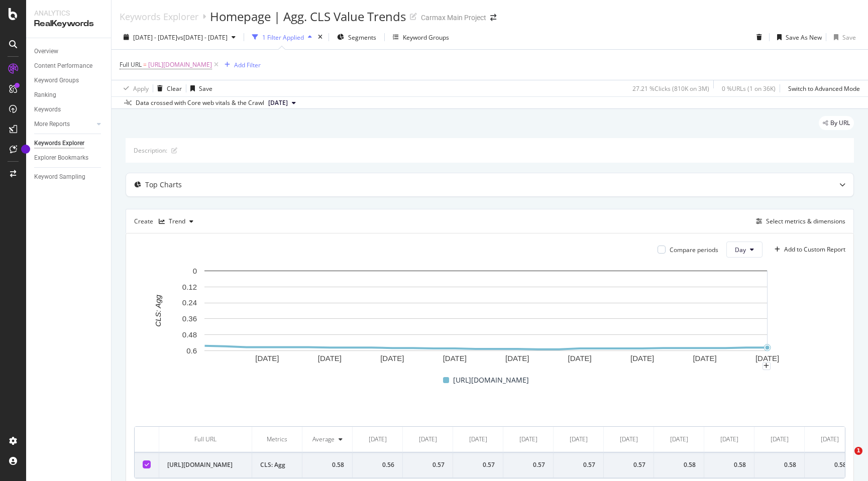 The width and height of the screenshot is (868, 481). I want to click on button: Apply, so click(134, 88).